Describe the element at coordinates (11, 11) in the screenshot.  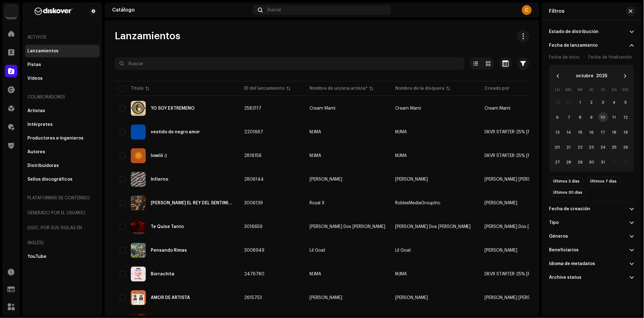
I see `img: 297a105e-aa6c-4183-9ff4-27133c00f2e2` at that location.